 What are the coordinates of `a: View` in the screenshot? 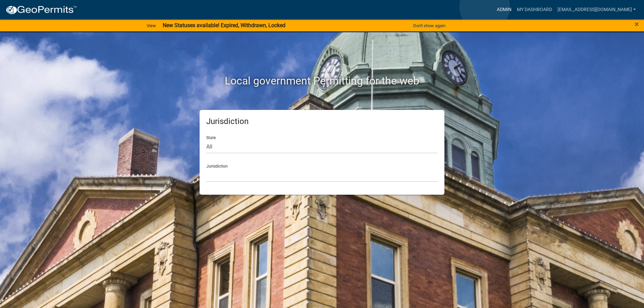 It's located at (151, 26).